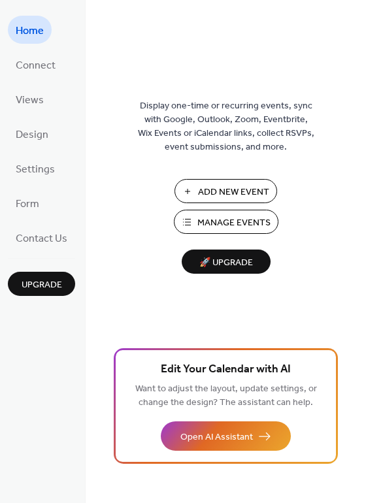  Describe the element at coordinates (35, 64) in the screenshot. I see `a: Connect` at that location.